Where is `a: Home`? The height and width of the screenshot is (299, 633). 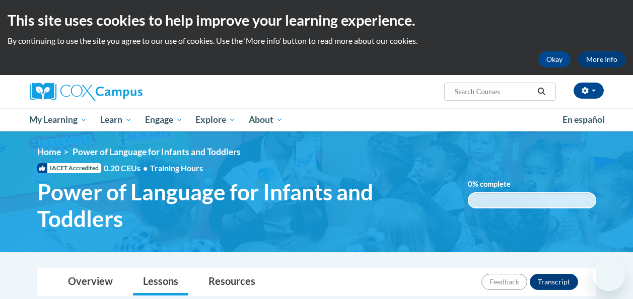
a: Home is located at coordinates (49, 152).